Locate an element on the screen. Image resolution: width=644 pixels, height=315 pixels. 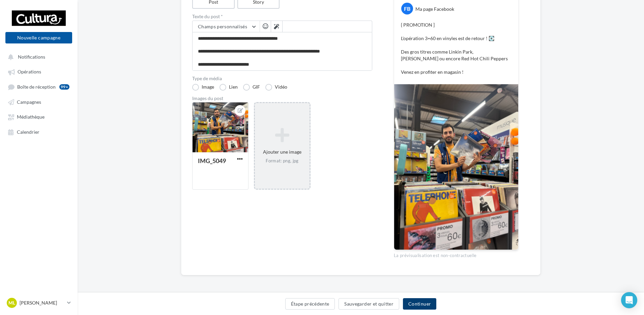
div: FB is located at coordinates (407, 9).